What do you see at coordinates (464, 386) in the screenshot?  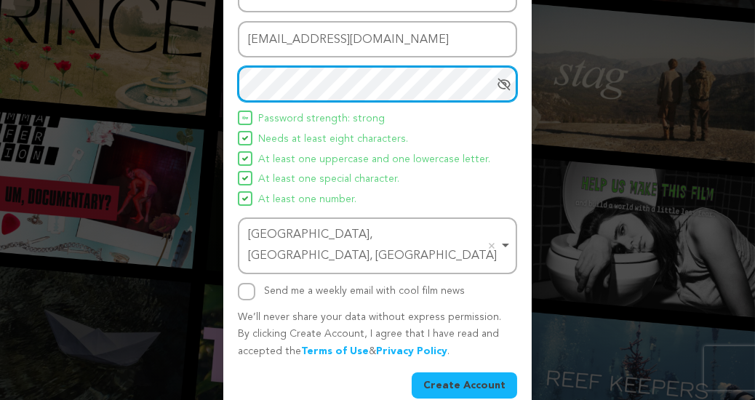 I see `button: Create Account` at bounding box center [464, 386].